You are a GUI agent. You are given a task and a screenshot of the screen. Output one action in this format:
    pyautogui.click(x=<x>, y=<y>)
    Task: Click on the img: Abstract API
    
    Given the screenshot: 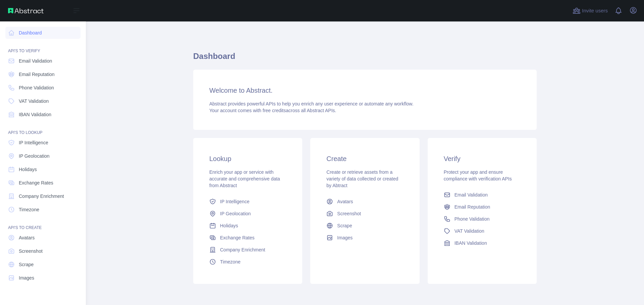 What is the action you would take?
    pyautogui.click(x=26, y=11)
    